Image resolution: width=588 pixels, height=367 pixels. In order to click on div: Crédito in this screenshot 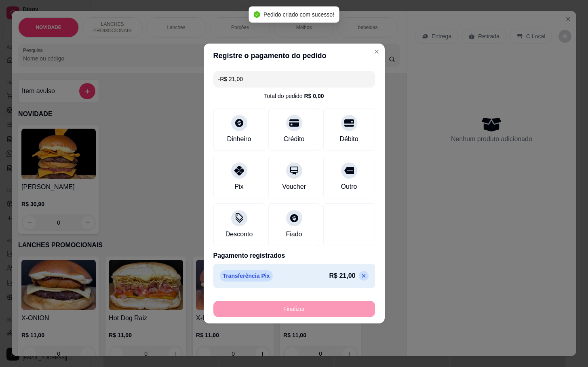, I will do `click(294, 139)`.